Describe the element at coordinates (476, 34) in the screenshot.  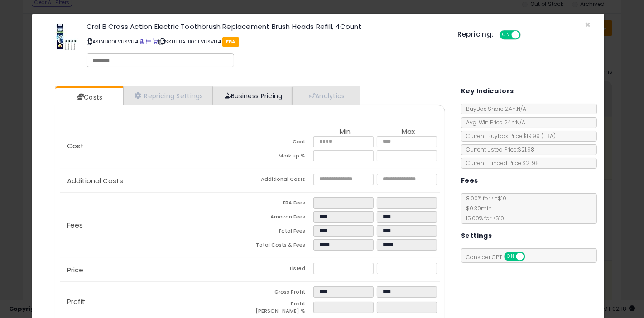
I see `h5: Repricing:` at that location.